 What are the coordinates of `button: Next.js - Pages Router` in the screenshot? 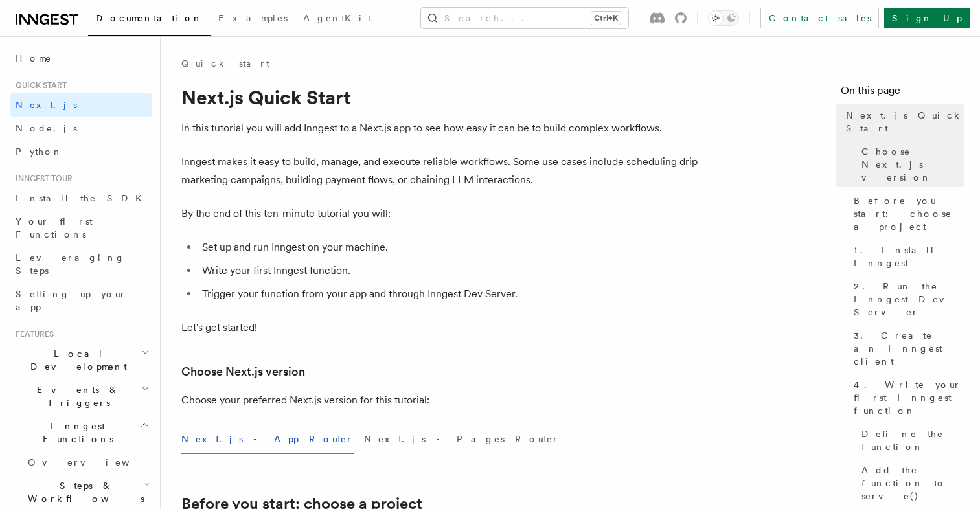 It's located at (462, 439).